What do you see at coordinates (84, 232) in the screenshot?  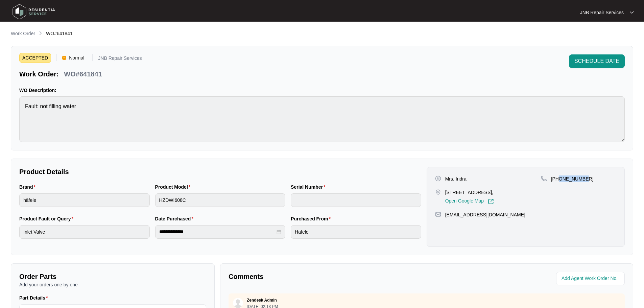 I see `input: Product Fault or Query` at bounding box center [84, 232].